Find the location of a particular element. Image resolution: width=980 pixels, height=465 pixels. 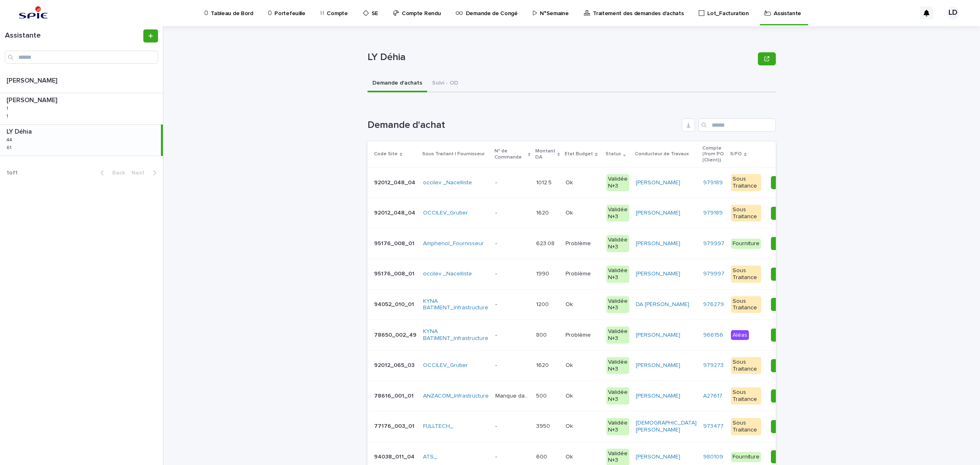

p: 94038_011_04 is located at coordinates (395, 456).